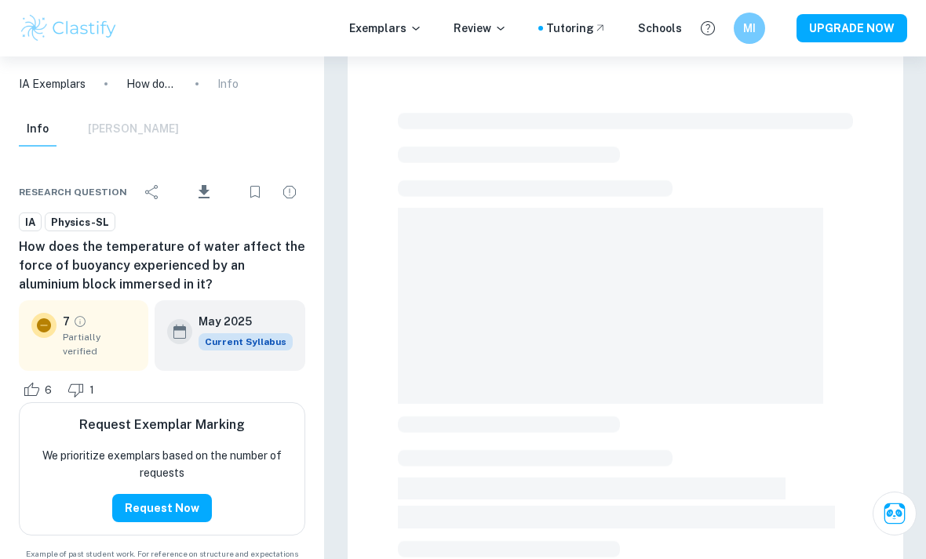 The height and width of the screenshot is (559, 926). Describe the element at coordinates (30, 222) in the screenshot. I see `a: IA` at that location.